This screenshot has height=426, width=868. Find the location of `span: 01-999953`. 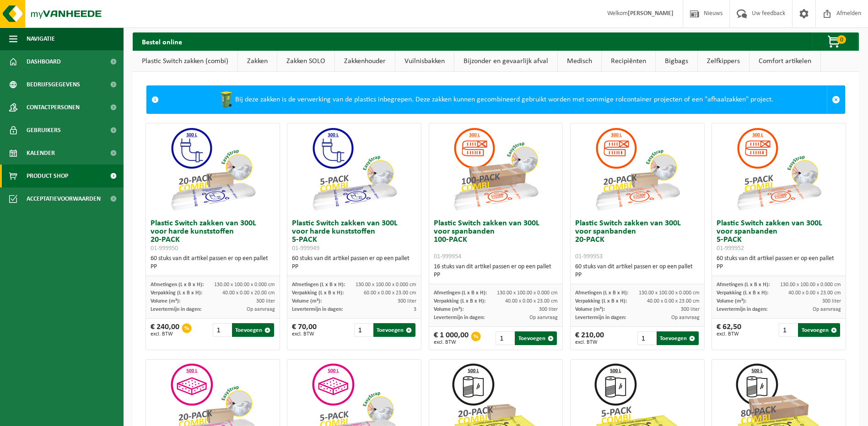

span: 01-999953 is located at coordinates (589, 257).